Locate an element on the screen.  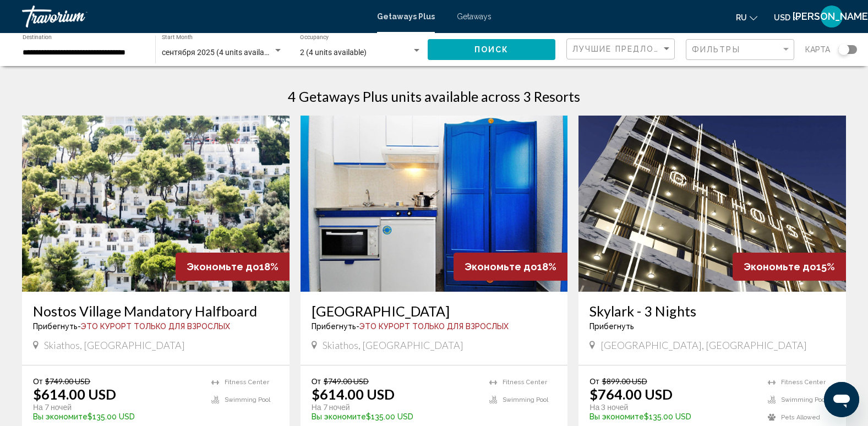
button: Filter is located at coordinates (740, 50).